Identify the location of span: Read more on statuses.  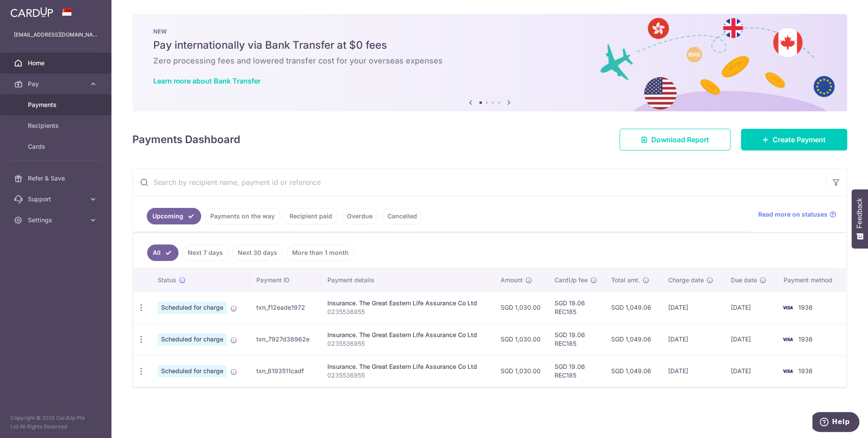
(793, 214).